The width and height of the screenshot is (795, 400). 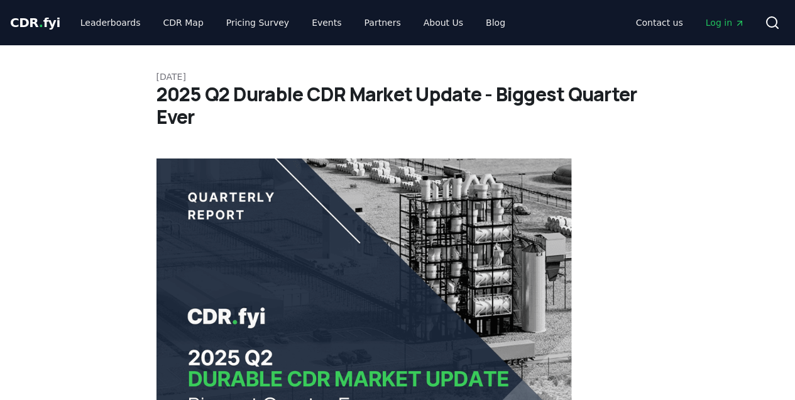 What do you see at coordinates (398, 106) in the screenshot?
I see `h1: 2025 Q2 Durable CDR Market Update - Biggest Quarter Ever` at bounding box center [398, 106].